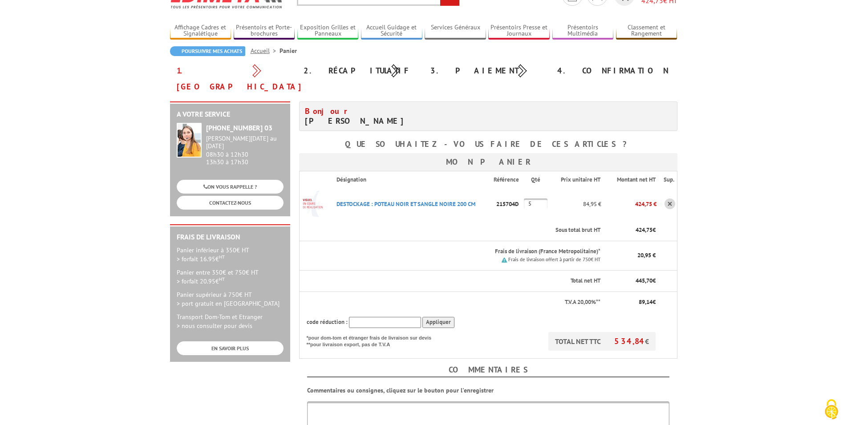 The height and width of the screenshot is (425, 847). Describe the element at coordinates (647, 31) in the screenshot. I see `a: Classement et Rangement` at that location.